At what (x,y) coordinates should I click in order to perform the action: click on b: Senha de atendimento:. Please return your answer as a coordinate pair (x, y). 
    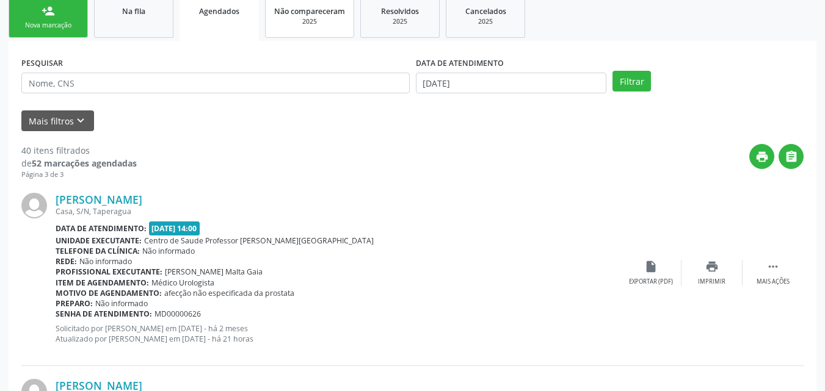
    Looking at the image, I should click on (104, 314).